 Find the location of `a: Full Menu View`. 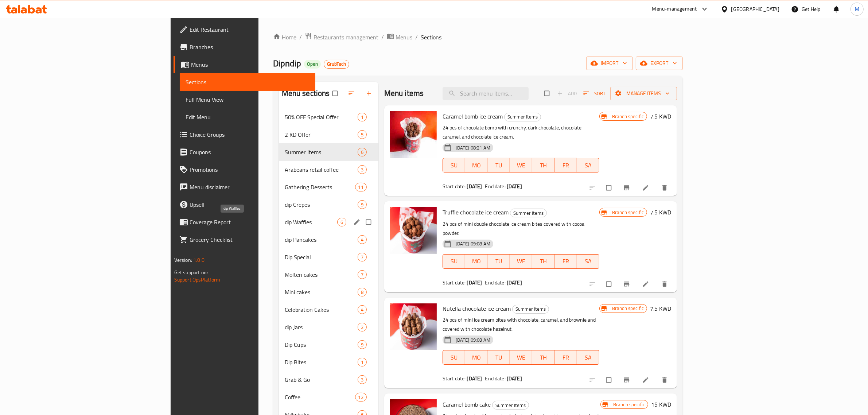

a: Full Menu View is located at coordinates (247, 100).